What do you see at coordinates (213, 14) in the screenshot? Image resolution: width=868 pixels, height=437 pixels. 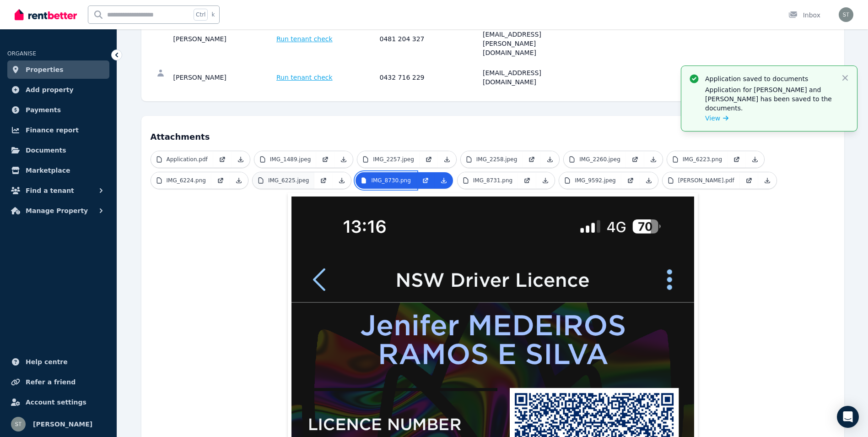 I see `span: k` at bounding box center [213, 14].